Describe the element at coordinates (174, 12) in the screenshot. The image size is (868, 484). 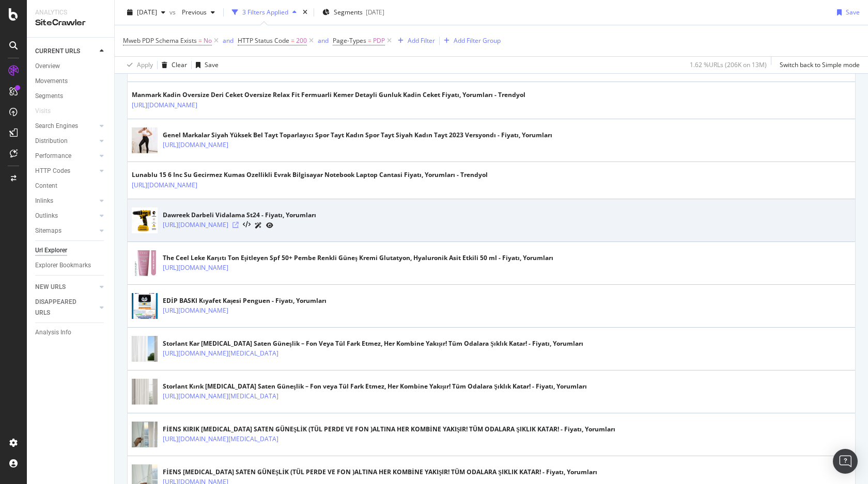
I see `span: vs` at that location.